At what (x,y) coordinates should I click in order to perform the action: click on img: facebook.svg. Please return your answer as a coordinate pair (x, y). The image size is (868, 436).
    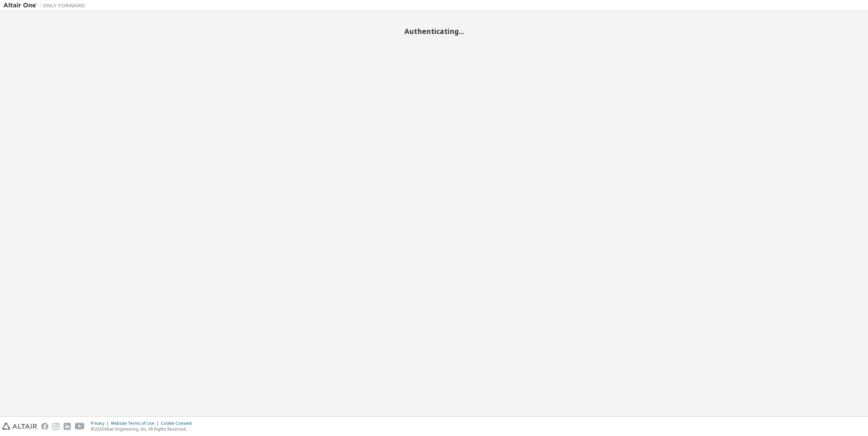
    Looking at the image, I should click on (45, 426).